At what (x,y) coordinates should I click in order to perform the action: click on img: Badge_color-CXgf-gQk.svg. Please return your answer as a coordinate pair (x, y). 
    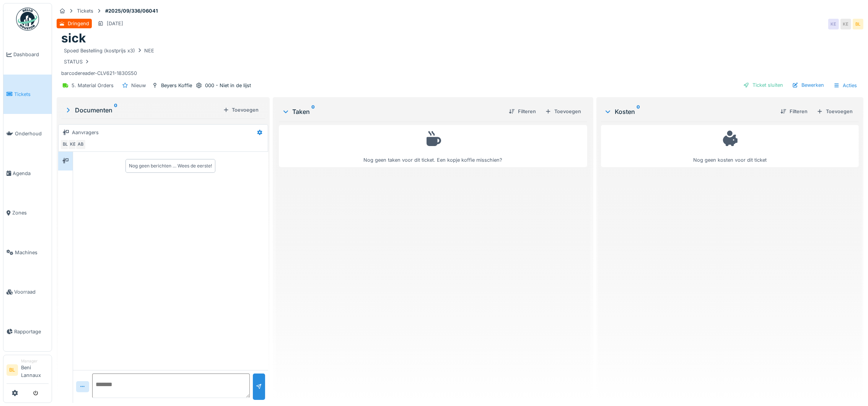
    Looking at the image, I should click on (28, 19).